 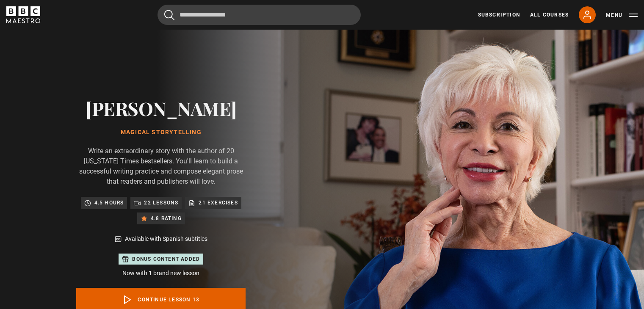 What do you see at coordinates (23, 15) in the screenshot?
I see `svg: BBC Maestro` at bounding box center [23, 15].